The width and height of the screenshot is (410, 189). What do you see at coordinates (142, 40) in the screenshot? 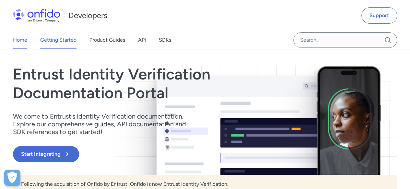
I see `a: API` at bounding box center [142, 40].